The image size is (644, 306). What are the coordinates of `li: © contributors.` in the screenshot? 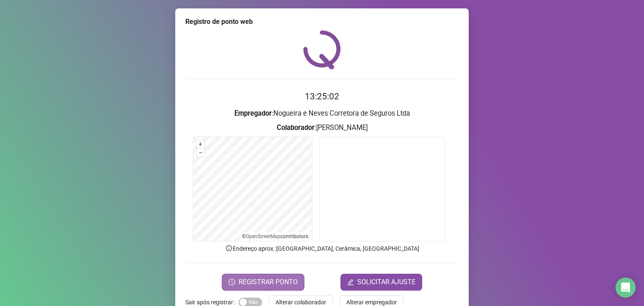 It's located at (275, 236).